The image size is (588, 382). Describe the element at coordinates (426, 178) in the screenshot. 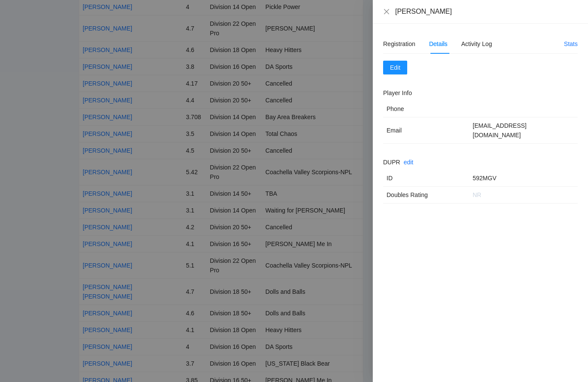

I see `td: ID` at that location.